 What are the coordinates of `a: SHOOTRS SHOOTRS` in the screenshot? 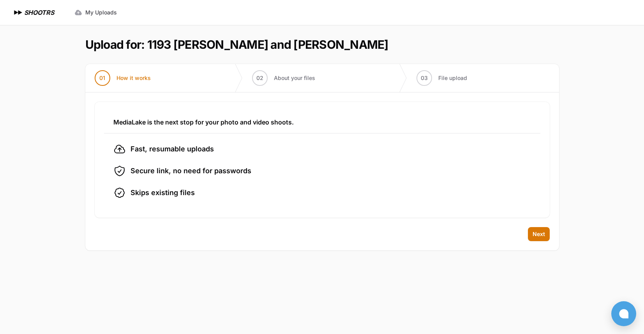 It's located at (33, 12).